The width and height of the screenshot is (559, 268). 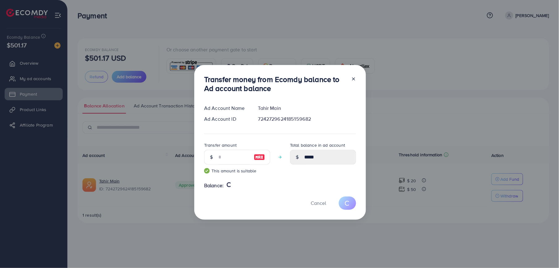 I want to click on div: Ad Account ID, so click(x=226, y=119).